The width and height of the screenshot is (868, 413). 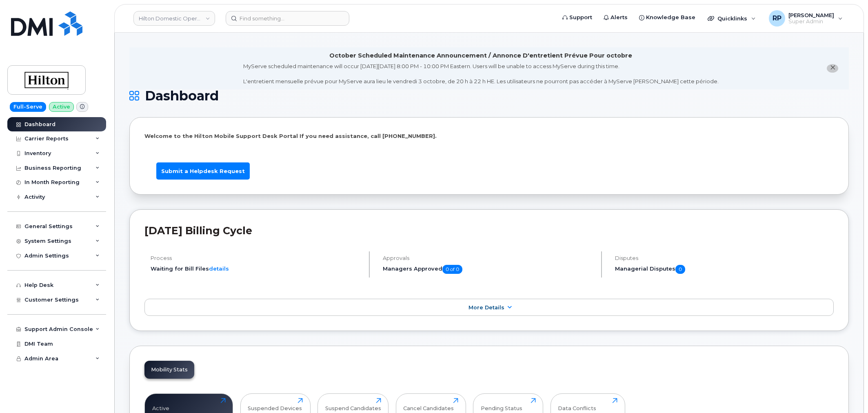 I want to click on h4: Disputes, so click(x=725, y=258).